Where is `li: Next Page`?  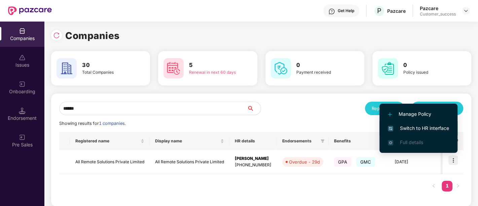 li: Next Page is located at coordinates (458, 186).